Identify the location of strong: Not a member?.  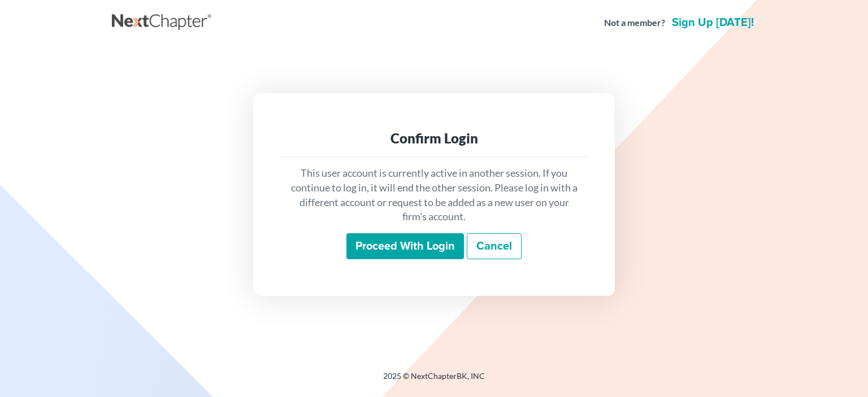
(634, 23).